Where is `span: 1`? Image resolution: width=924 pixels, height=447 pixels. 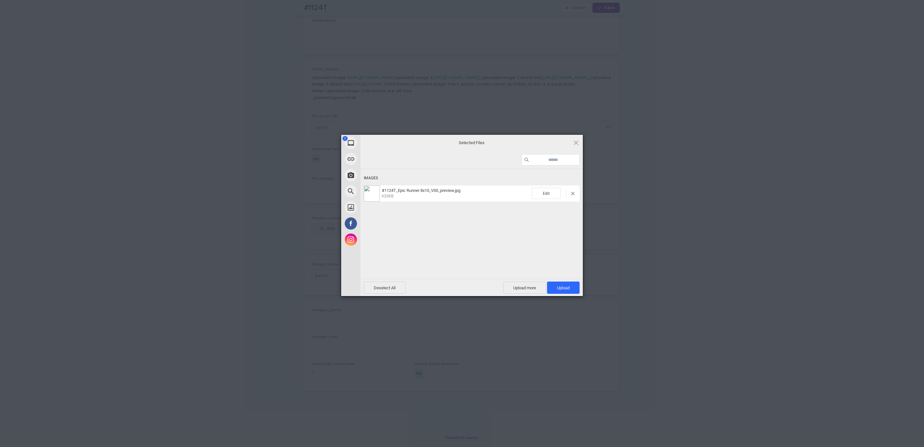 span: 1 is located at coordinates (345, 138).